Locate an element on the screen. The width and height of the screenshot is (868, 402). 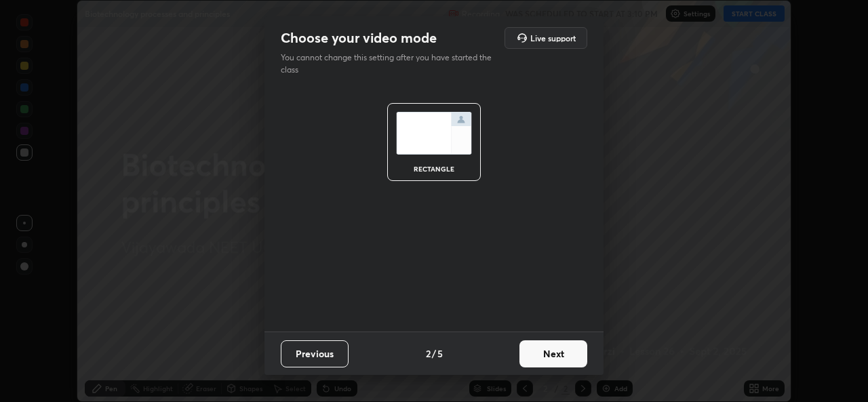
p: You cannot change this setting after you have started the class is located at coordinates (391, 64).